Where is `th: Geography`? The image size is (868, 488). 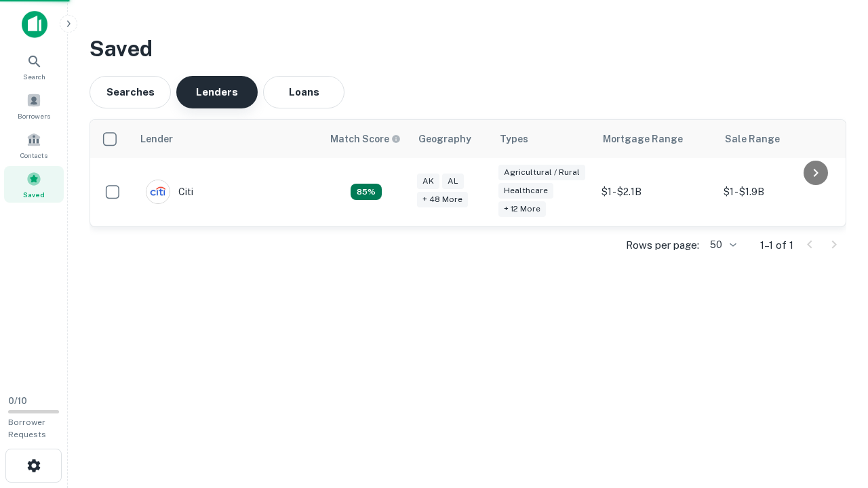
th: Geography is located at coordinates (451, 139).